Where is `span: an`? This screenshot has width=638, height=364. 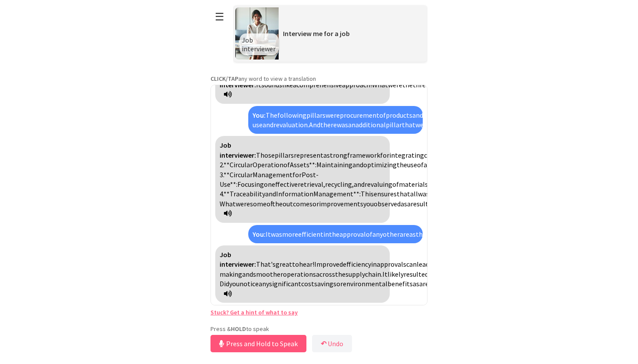 span: an is located at coordinates (351, 125).